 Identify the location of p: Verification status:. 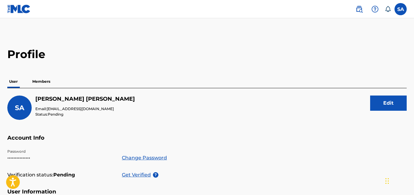
(30, 175).